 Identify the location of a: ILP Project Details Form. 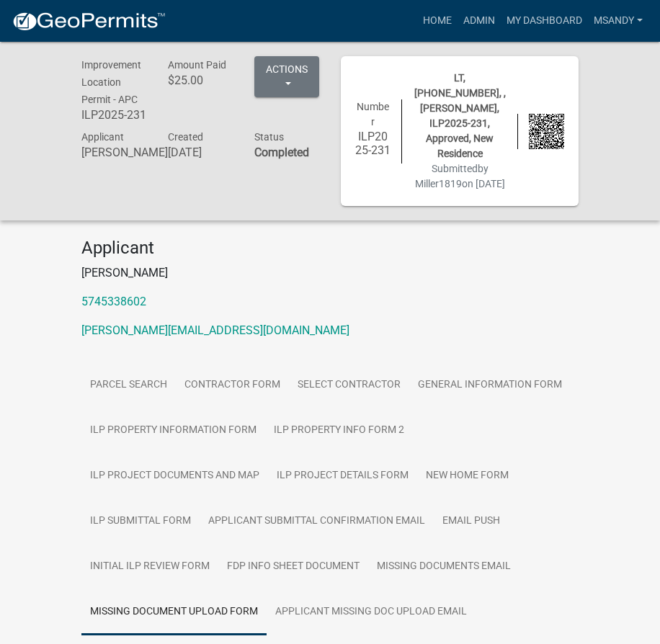
(342, 476).